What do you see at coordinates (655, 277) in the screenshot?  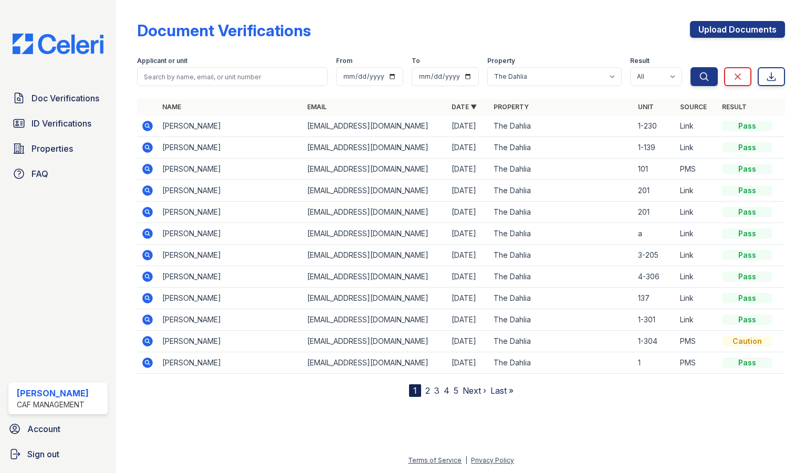 I see `td: 4-306` at bounding box center [655, 277].